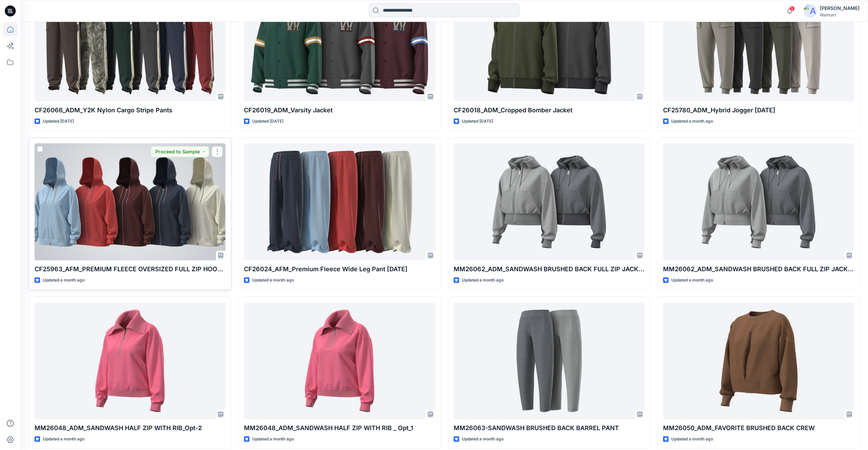 The height and width of the screenshot is (450, 868). Describe the element at coordinates (758, 361) in the screenshot. I see `a: MM26050_ADM_FAVORITE BRUSHED BACK CREW` at that location.